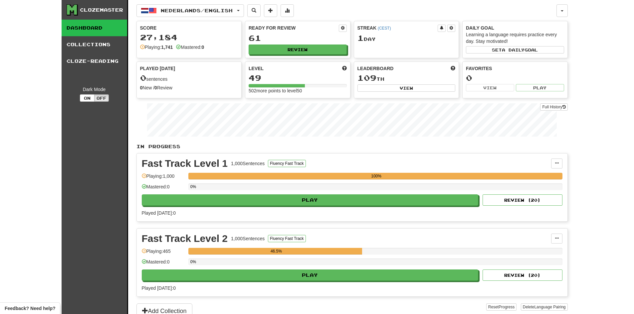  I want to click on div: Clozemaster, so click(101, 10).